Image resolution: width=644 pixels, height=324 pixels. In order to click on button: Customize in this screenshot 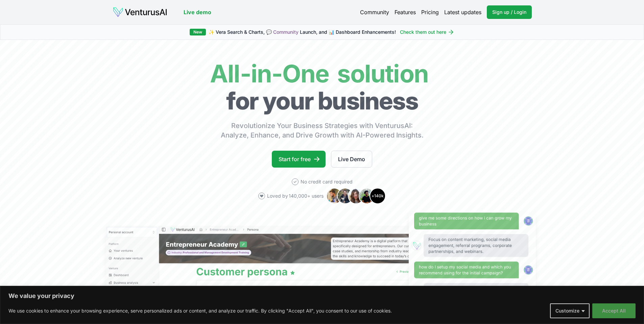, I will do `click(570, 311)`.